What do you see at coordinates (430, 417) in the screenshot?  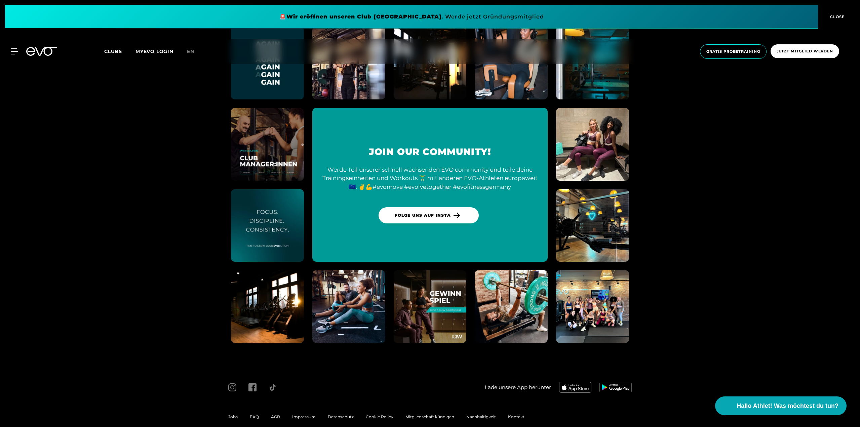 I see `span: Mitgliedschaft kündigen` at bounding box center [430, 417].